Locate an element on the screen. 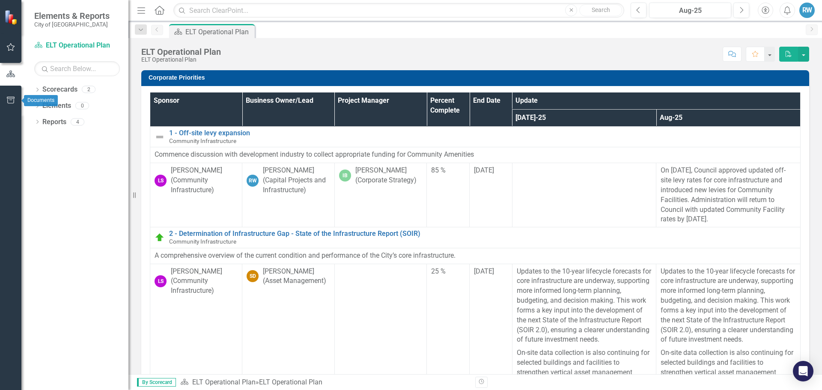  div: 25 % is located at coordinates (448, 271).